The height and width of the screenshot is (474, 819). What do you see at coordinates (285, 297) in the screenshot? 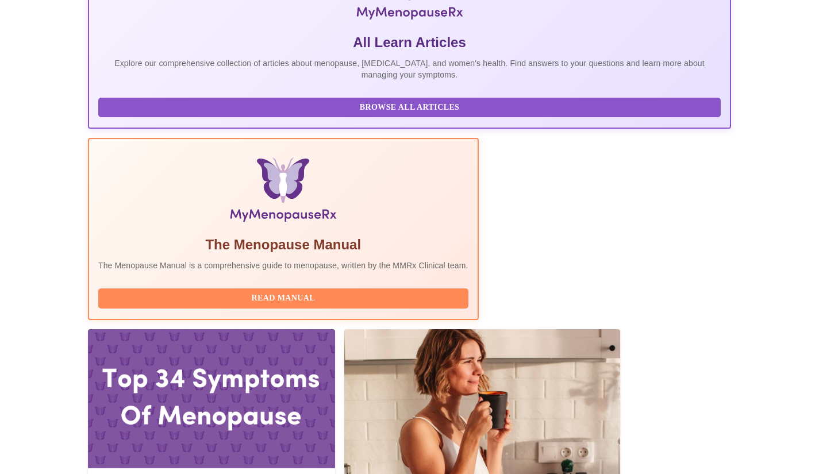
I see `a: Read Manual` at bounding box center [285, 297].